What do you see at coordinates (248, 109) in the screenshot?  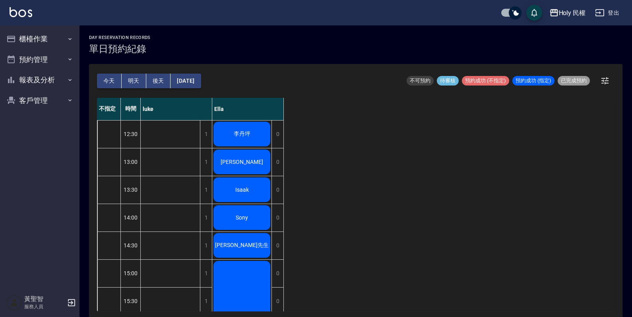 I see `div: Ella` at bounding box center [248, 109].